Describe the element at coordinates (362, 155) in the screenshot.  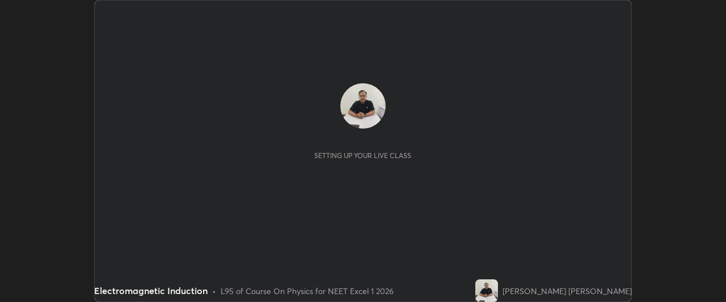
I see `div: Setting up your live class` at that location.